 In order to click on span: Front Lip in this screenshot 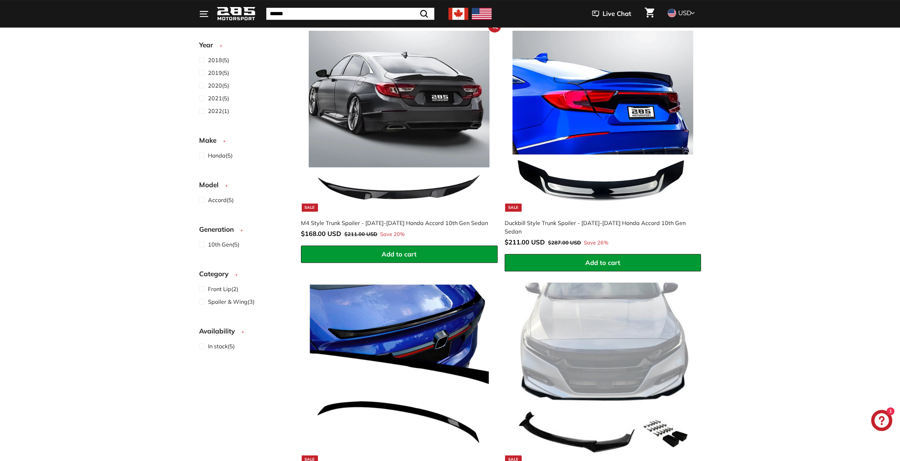, I will do `click(220, 289)`.